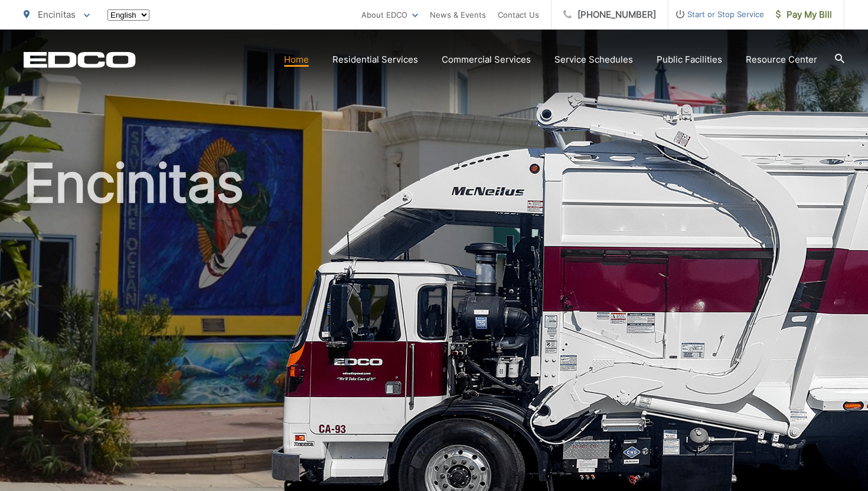 The width and height of the screenshot is (868, 491). What do you see at coordinates (56, 14) in the screenshot?
I see `span: Encinitas` at bounding box center [56, 14].